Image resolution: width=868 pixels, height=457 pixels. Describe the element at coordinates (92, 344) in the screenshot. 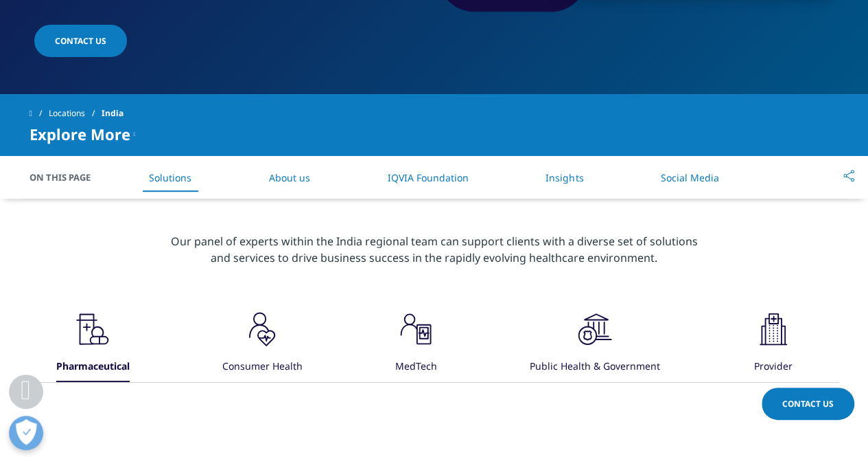

I see `button: Pharmaceutical` at that location.